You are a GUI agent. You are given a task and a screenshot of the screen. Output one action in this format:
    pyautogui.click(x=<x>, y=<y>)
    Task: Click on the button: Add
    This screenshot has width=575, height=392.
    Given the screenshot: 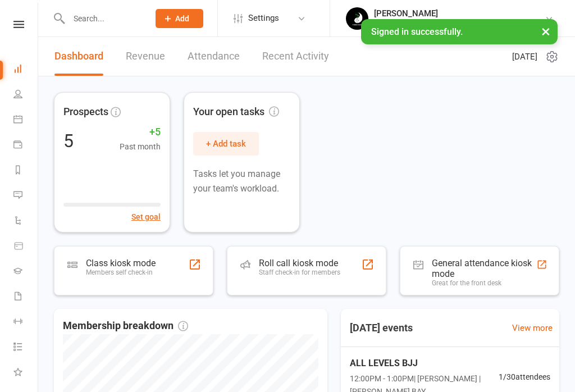 What is the action you would take?
    pyautogui.click(x=179, y=18)
    